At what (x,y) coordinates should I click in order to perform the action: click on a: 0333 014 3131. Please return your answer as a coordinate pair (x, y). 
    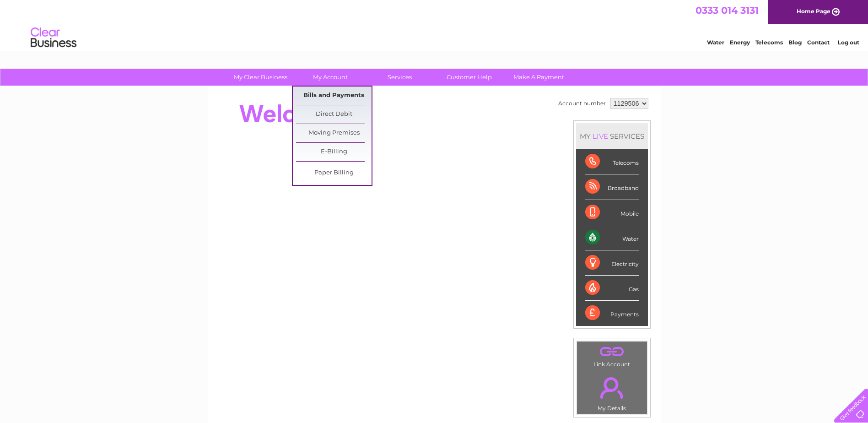
    Looking at the image, I should click on (727, 10).